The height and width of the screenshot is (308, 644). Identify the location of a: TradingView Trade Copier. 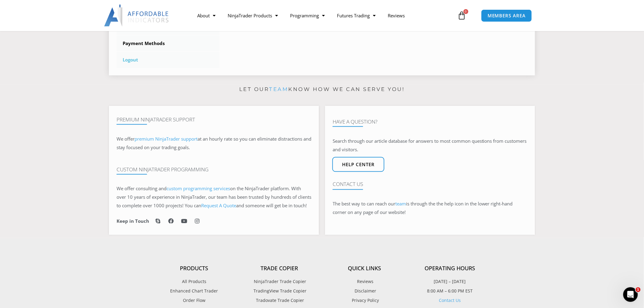
(279, 291).